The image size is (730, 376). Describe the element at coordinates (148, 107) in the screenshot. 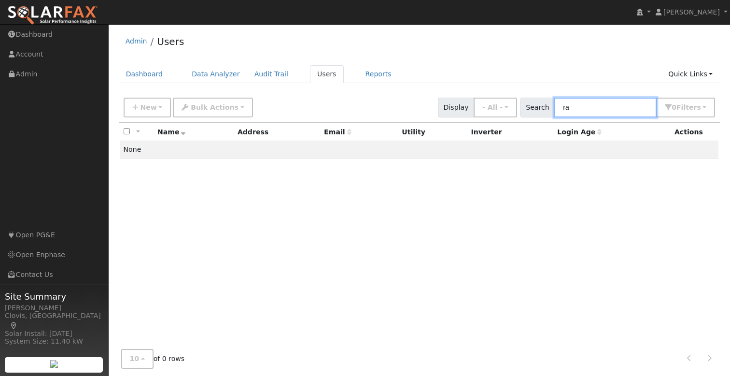

I see `span: New` at that location.